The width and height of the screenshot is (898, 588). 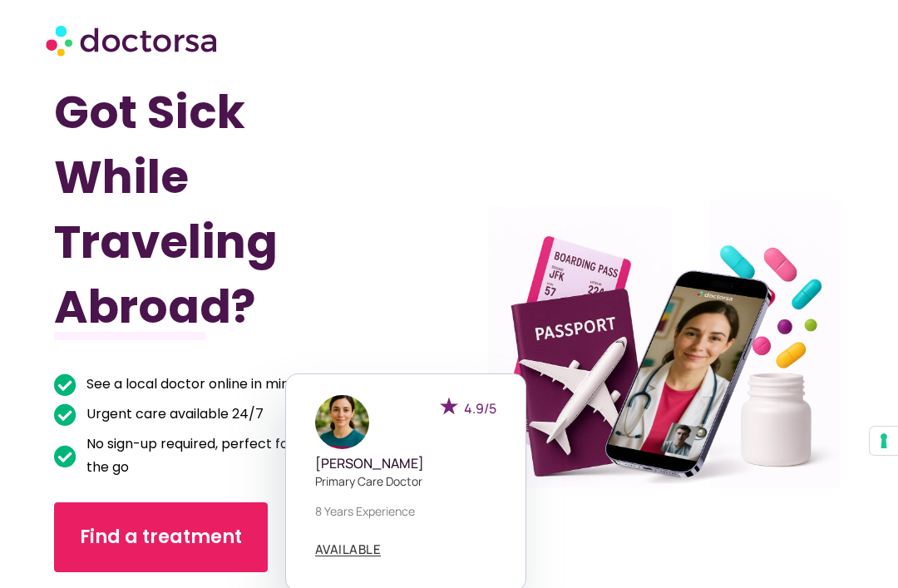 What do you see at coordinates (200, 384) in the screenshot?
I see `span: See a local doctor online in minutes` at bounding box center [200, 384].